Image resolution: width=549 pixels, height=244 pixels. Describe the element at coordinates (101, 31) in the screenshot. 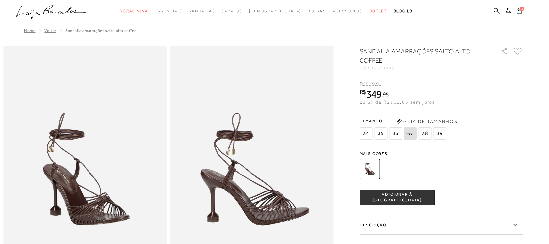

I see `span: SANDÁLIA AMARRAÇÕES SALTO ALTO COFFEE` at that location.